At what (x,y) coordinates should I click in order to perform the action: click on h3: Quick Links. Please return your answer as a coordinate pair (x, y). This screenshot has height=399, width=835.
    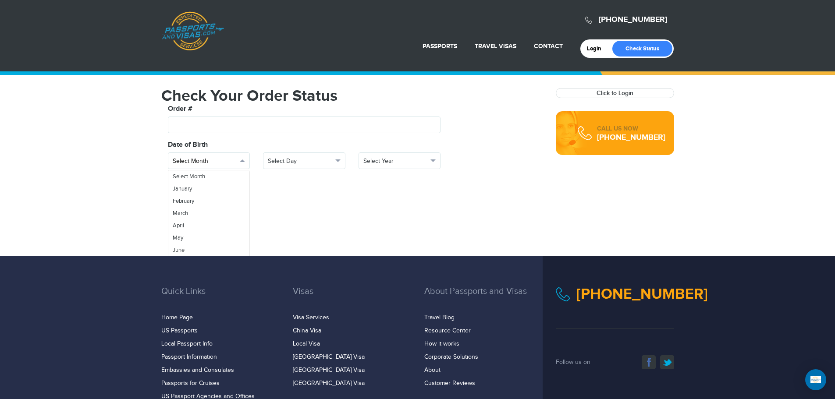
    Looking at the image, I should click on (221, 298).